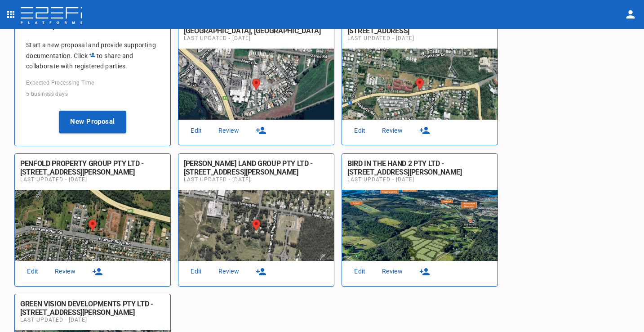  What do you see at coordinates (60, 88) in the screenshot?
I see `span: Expected Processing Time 5 business days` at bounding box center [60, 88].